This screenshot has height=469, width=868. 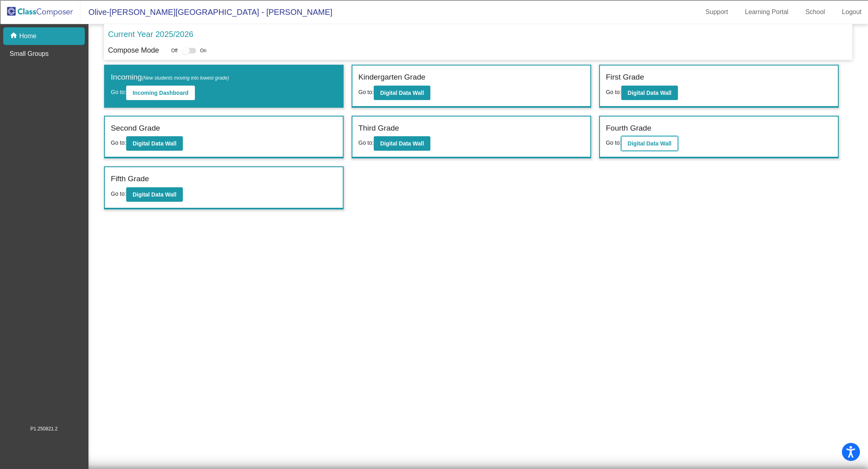 What do you see at coordinates (434, 36) in the screenshot?
I see `div: Options` at bounding box center [434, 36].